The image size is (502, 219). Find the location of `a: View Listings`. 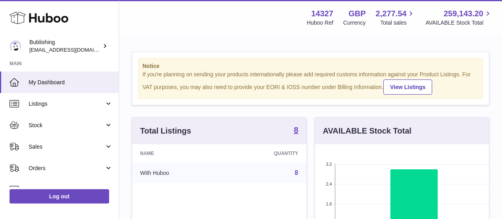

a: View Listings is located at coordinates (408, 87).